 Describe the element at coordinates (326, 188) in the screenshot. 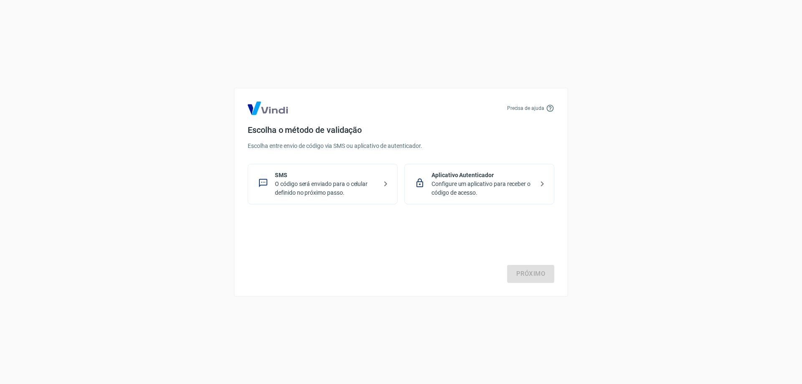

I see `p: O código será enviado para o celular definido no próximo passo.` at that location.